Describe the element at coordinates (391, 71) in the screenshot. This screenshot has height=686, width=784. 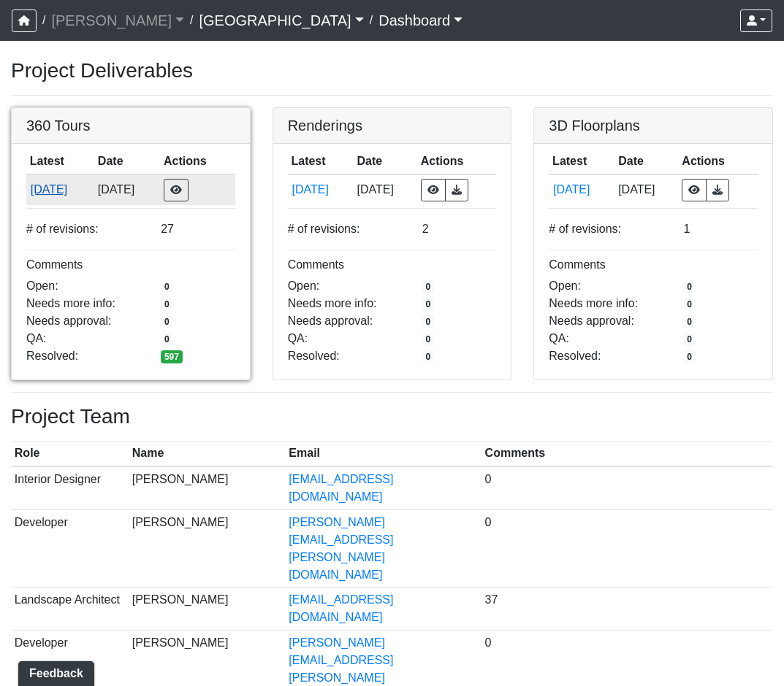
I see `h3: Project Deliverables` at that location.